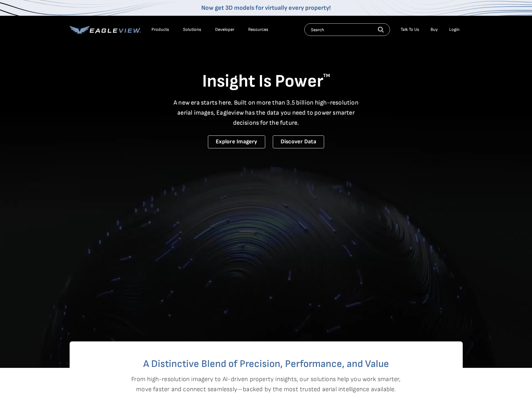 The height and width of the screenshot is (400, 532). Describe the element at coordinates (266, 385) in the screenshot. I see `p: From high-resolution imagery to AI-driven property insights, our solutions help you work smarter,...` at that location.